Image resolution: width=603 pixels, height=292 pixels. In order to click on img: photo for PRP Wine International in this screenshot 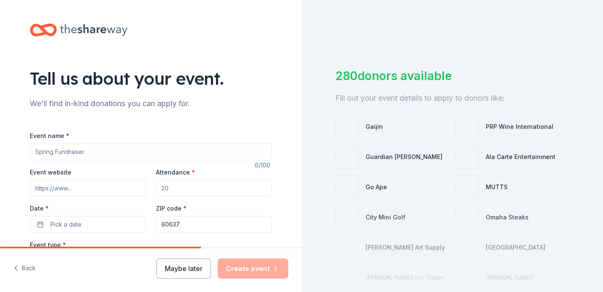, I will do `click(467, 127)`.